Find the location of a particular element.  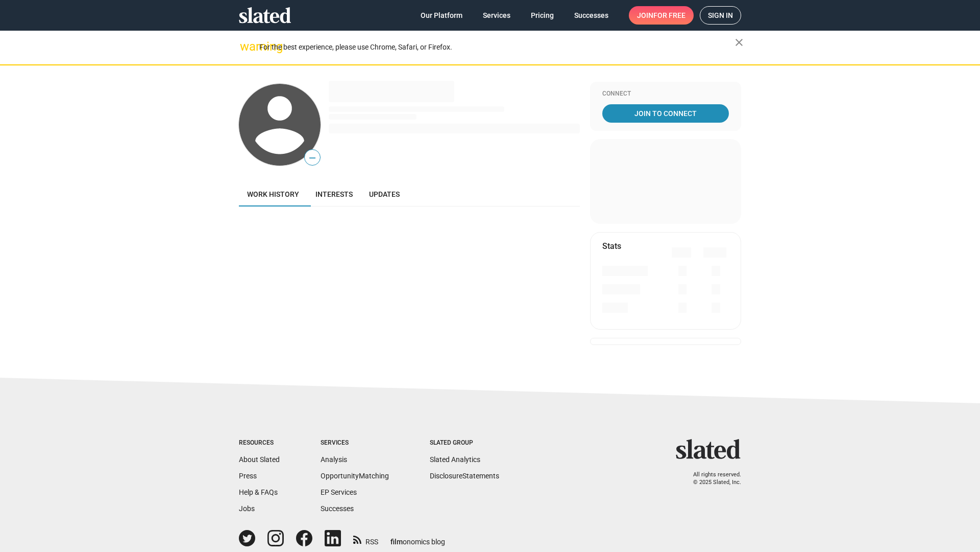

a: OpportunityMatching is located at coordinates (355, 476).